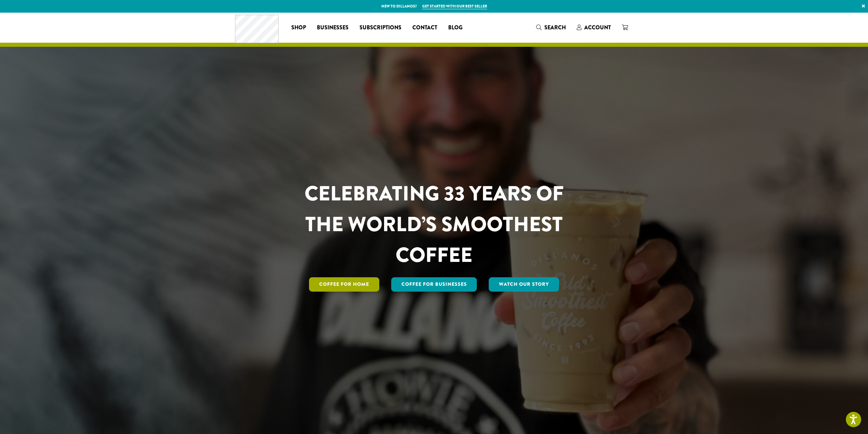  What do you see at coordinates (455, 6) in the screenshot?
I see `a: Get started with our best seller` at bounding box center [455, 6].